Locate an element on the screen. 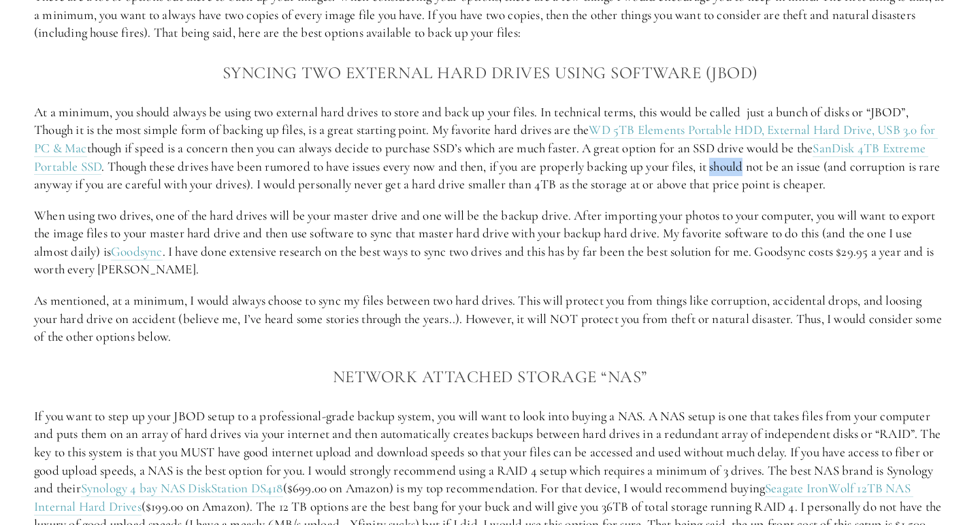 Image resolution: width=980 pixels, height=525 pixels. p: As mentioned, at a minimum, I would always choose to sync my files between two hard drives. This ... is located at coordinates (490, 319).